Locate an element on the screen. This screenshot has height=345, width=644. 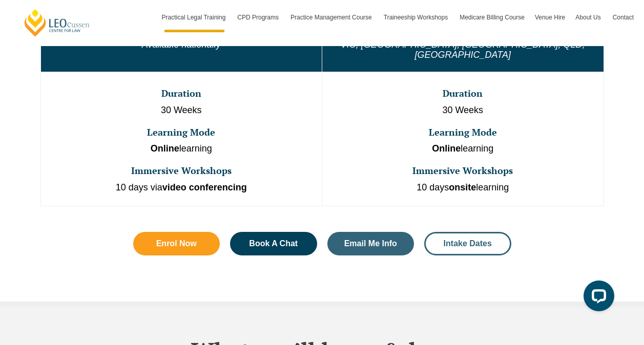
a: Book A Chat is located at coordinates (274, 244).